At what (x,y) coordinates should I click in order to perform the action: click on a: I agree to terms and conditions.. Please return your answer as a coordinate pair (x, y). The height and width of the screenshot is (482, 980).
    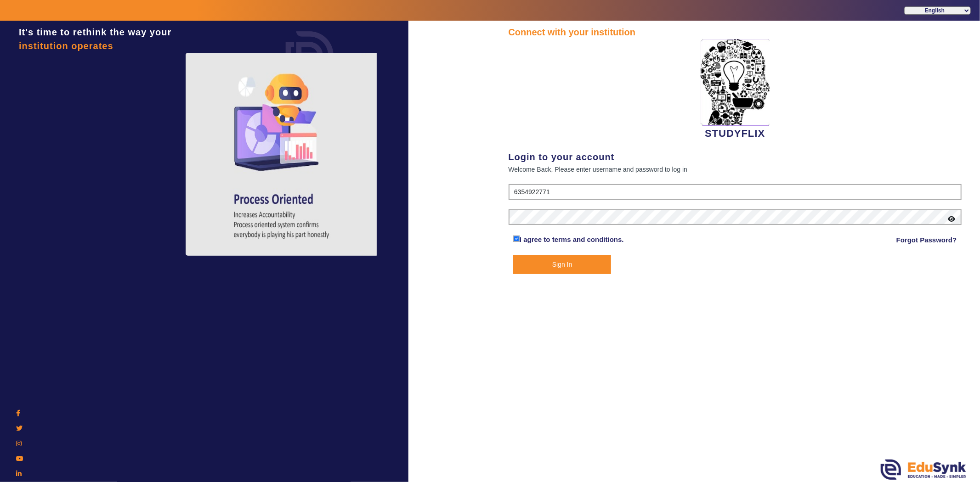
    Looking at the image, I should click on (571, 240).